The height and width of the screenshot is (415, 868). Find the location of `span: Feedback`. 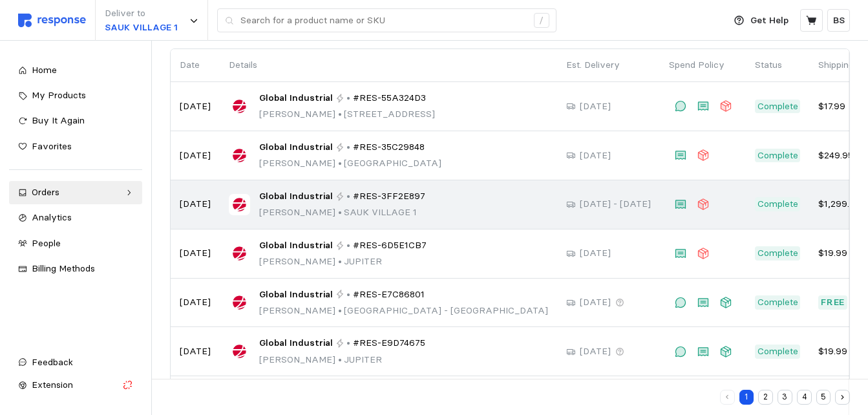

span: Feedback is located at coordinates (53, 362).